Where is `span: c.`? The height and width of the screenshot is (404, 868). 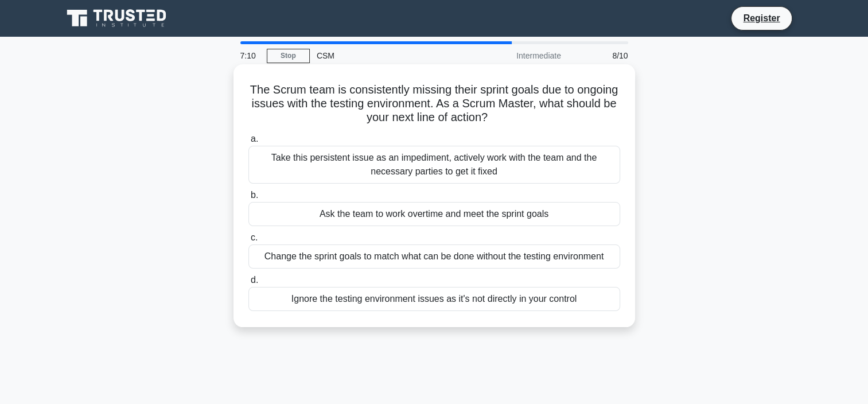 span: c. is located at coordinates (254, 236).